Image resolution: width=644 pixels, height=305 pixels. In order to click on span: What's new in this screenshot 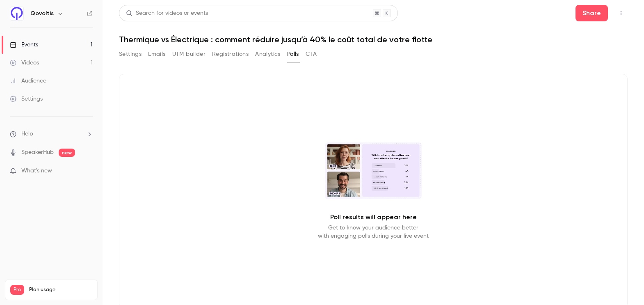, I will do `click(36, 171)`.